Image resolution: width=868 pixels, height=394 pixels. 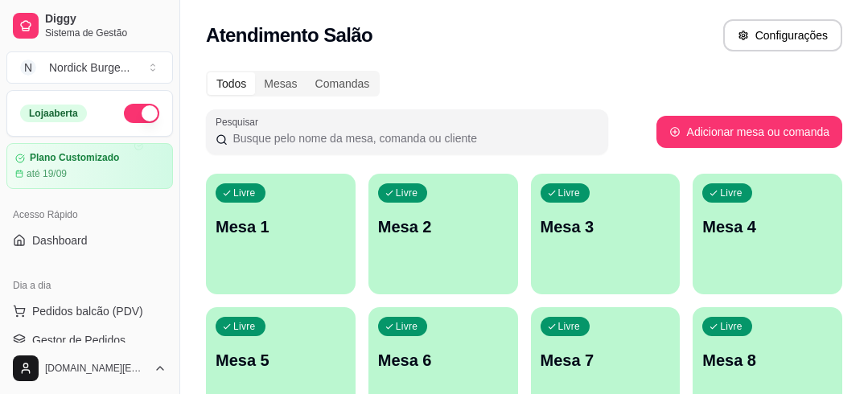 I want to click on div: Mesas, so click(x=280, y=83).